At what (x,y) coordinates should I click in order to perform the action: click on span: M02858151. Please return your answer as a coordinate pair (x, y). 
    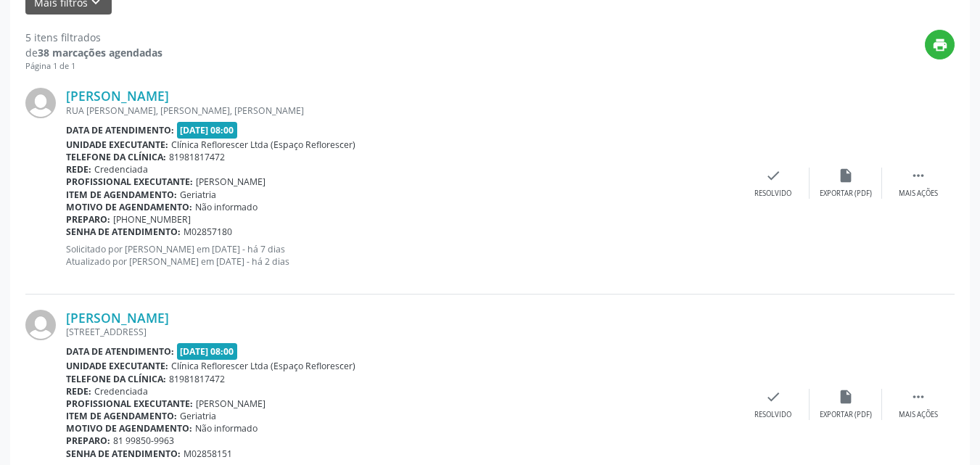
    Looking at the image, I should click on (208, 453).